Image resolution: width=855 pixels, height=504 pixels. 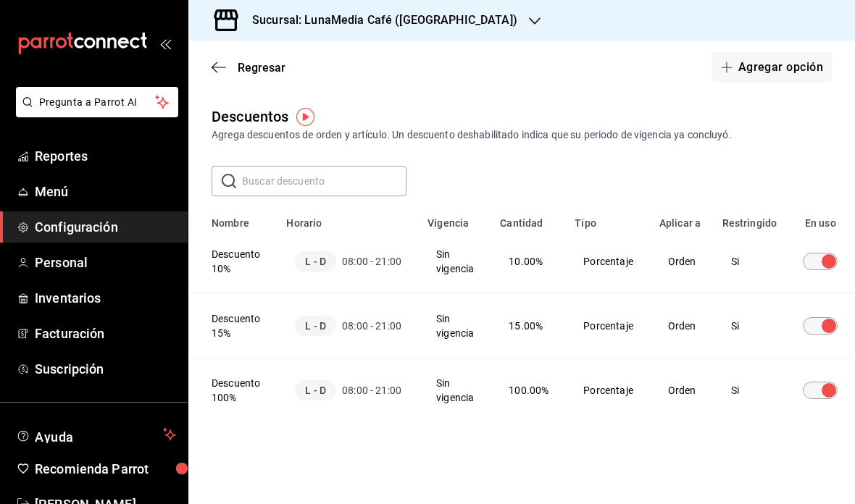 What do you see at coordinates (232, 261) in the screenshot?
I see `th: Descuento 10%` at bounding box center [232, 261].